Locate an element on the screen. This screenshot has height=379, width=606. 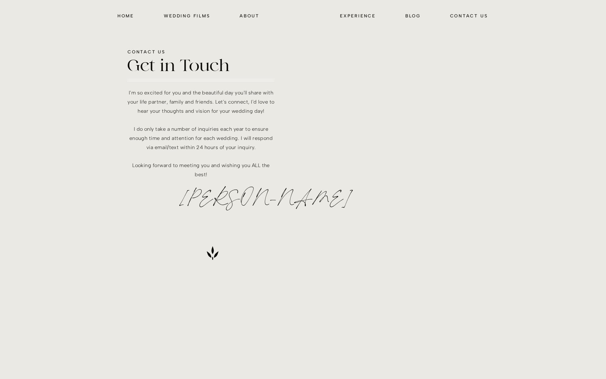
nav: EXPERIENCE is located at coordinates (358, 15).